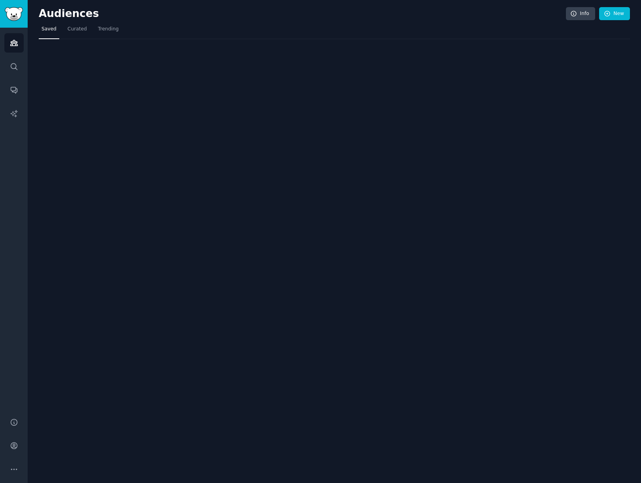 The width and height of the screenshot is (641, 483). Describe the element at coordinates (49, 31) in the screenshot. I see `a: Saved` at that location.